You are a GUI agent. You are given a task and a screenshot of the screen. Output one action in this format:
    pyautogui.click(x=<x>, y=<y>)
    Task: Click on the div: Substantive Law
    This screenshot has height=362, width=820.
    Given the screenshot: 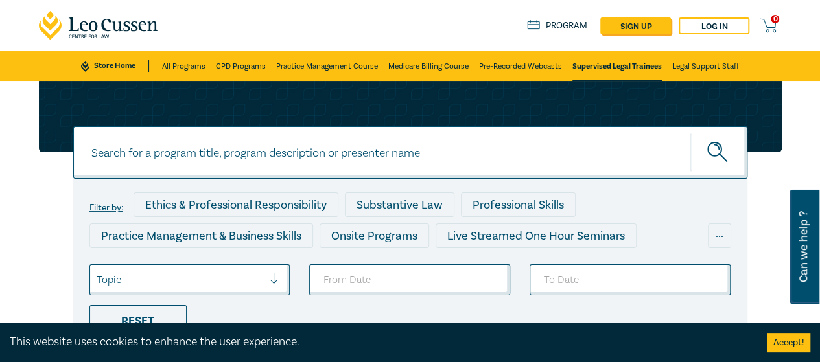 What is the action you would take?
    pyautogui.click(x=399, y=205)
    